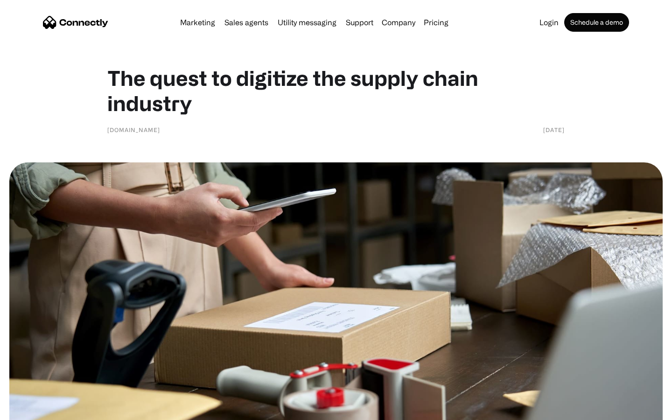 This screenshot has width=672, height=420. What do you see at coordinates (399, 22) in the screenshot?
I see `div: Company` at bounding box center [399, 22].